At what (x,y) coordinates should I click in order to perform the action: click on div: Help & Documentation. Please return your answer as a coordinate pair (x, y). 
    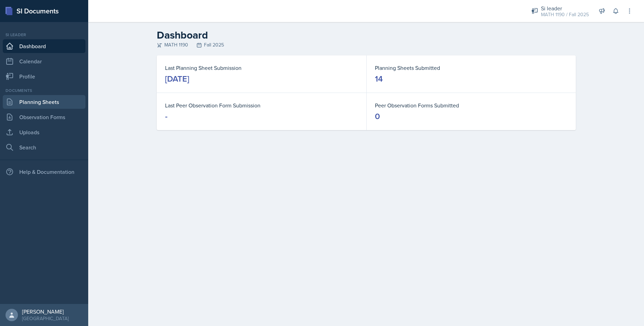
    Looking at the image, I should click on (44, 172).